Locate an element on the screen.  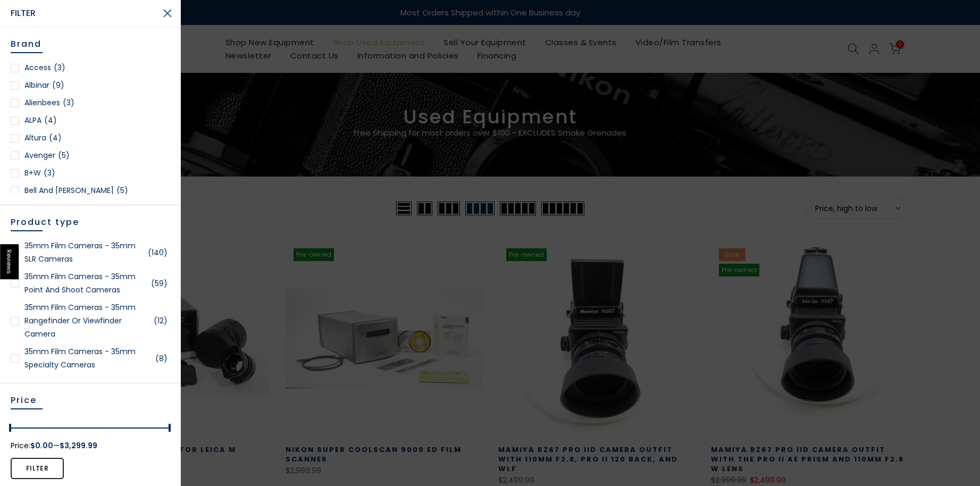
a: Altura(4) is located at coordinates (91, 137).